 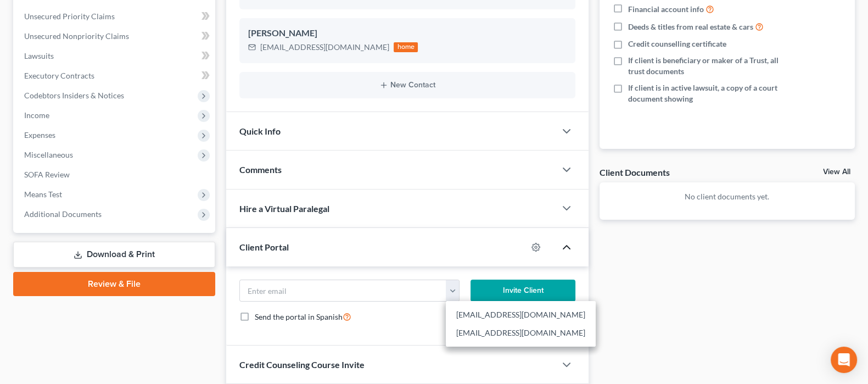 What do you see at coordinates (115, 36) in the screenshot?
I see `a: Unsecured Nonpriority Claims` at bounding box center [115, 36].